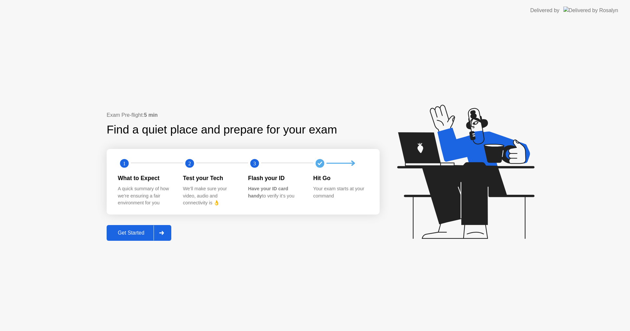 The height and width of the screenshot is (331, 630). Describe the element at coordinates (222, 130) in the screenshot. I see `div: Find a quiet place and prepare for your exam` at that location.